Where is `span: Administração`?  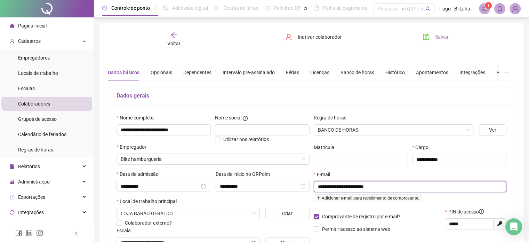
span: Administração is located at coordinates (34, 181).